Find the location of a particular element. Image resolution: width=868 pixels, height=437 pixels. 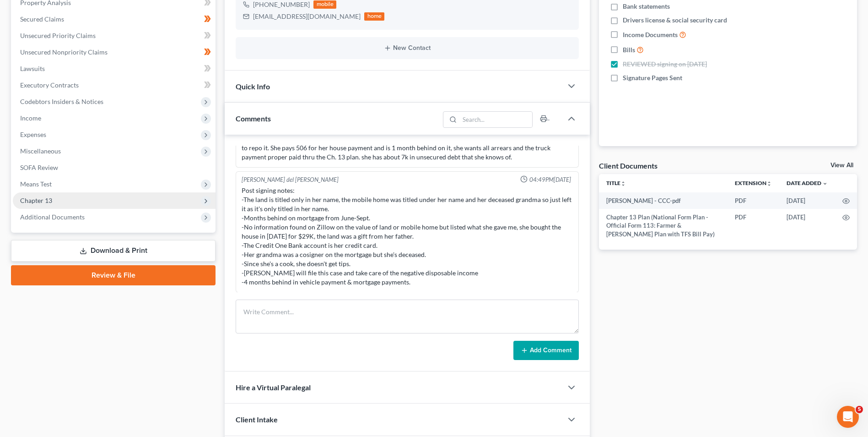

span: Income Documents is located at coordinates (650, 35).